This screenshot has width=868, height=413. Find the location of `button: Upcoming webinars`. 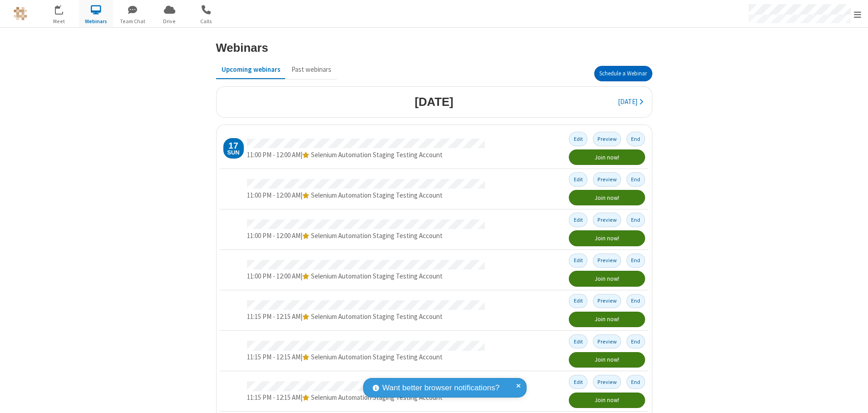

button: Upcoming webinars is located at coordinates (251, 69).